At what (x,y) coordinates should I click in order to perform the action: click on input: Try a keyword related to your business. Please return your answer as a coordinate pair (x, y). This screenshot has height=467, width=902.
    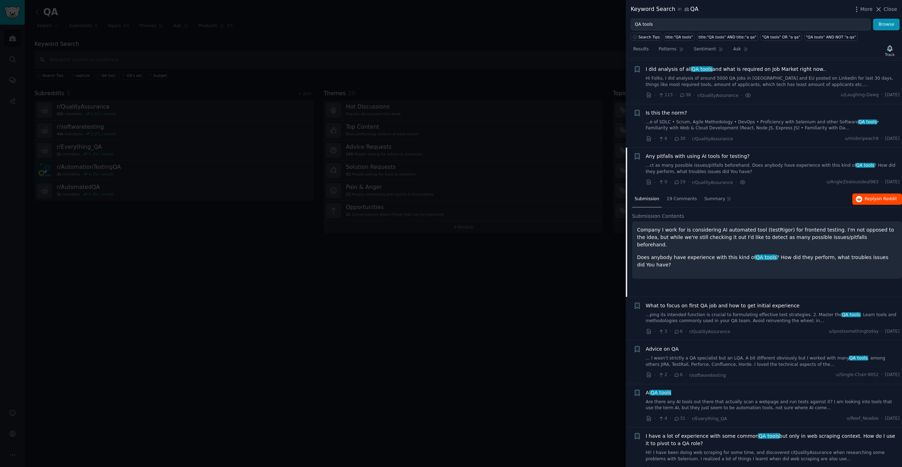
    Looking at the image, I should click on (750, 25).